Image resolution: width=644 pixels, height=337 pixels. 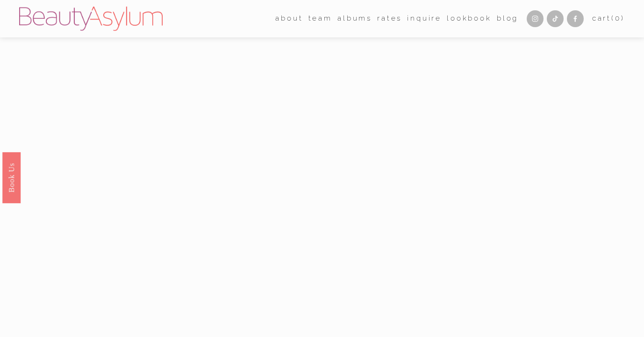 I want to click on img: Beauty Asylum | Bridal Hair &amp; Makeup Charlotte &amp; Atlanta, so click(x=90, y=19).